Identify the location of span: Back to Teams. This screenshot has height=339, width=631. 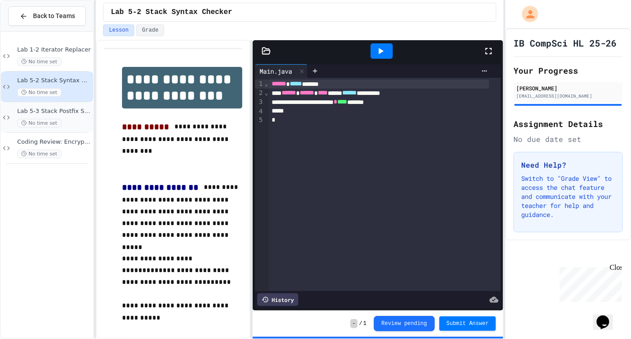
(54, 16).